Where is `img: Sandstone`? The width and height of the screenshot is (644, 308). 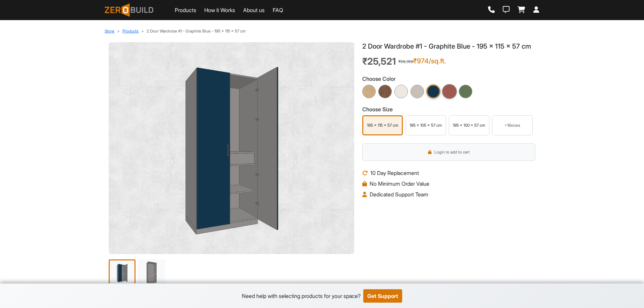 img: Sandstone is located at coordinates (417, 92).